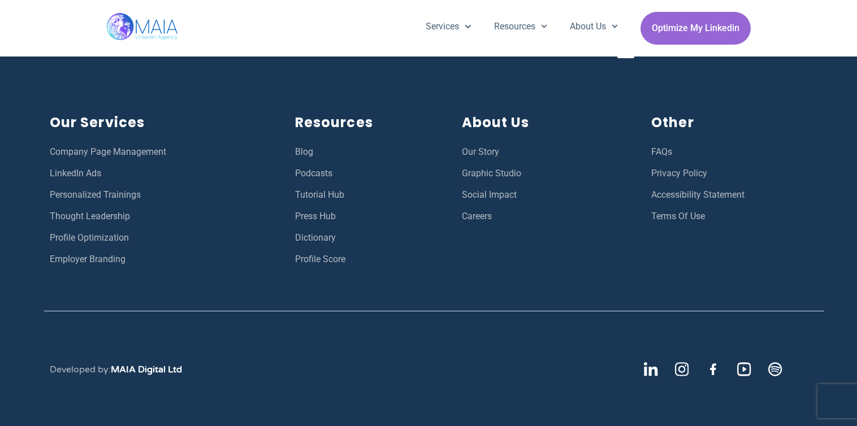  What do you see at coordinates (320, 260) in the screenshot?
I see `span: Profile Score` at bounding box center [320, 260].